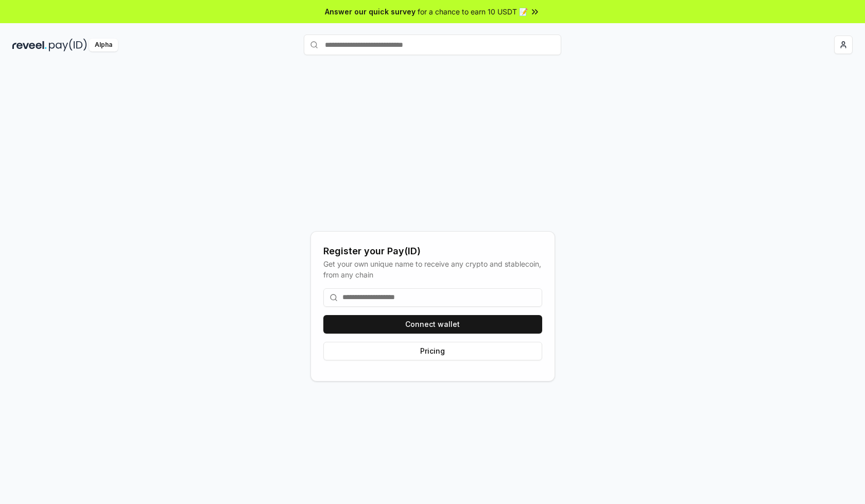  I want to click on img: reveel_dark, so click(29, 45).